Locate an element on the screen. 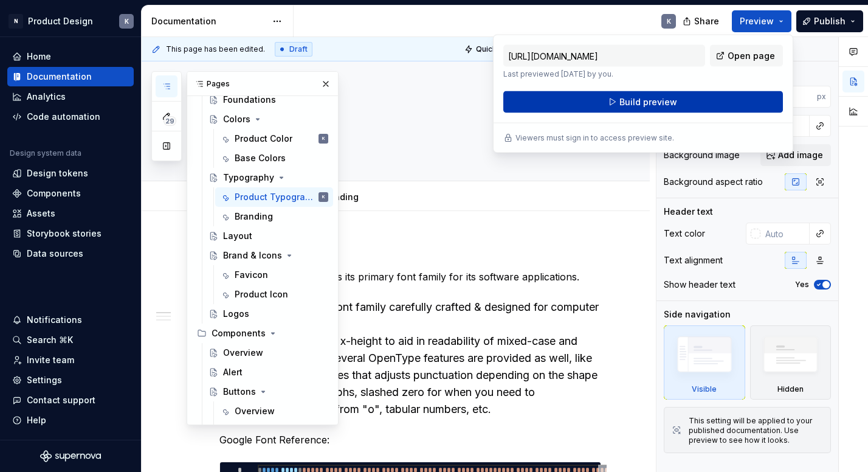 The height and width of the screenshot is (472, 868). p: Viewers must sign in to access preview site. is located at coordinates (594, 138).